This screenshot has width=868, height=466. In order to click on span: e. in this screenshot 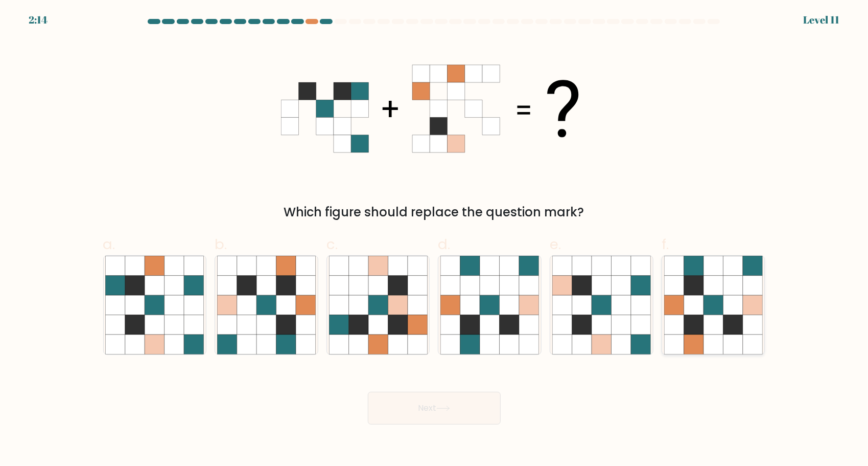, I will do `click(555, 244)`.